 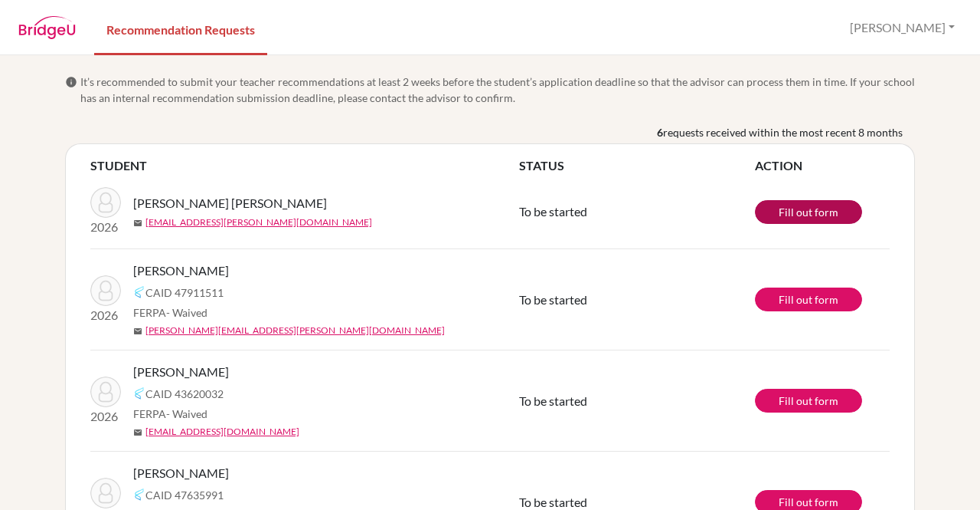 What do you see at coordinates (305, 166) in the screenshot?
I see `th: STUDENT` at bounding box center [305, 166].